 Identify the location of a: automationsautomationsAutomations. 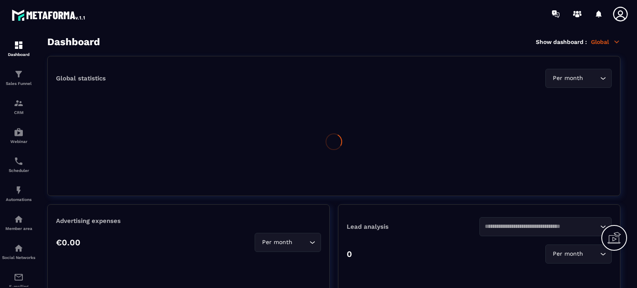
(19, 194).